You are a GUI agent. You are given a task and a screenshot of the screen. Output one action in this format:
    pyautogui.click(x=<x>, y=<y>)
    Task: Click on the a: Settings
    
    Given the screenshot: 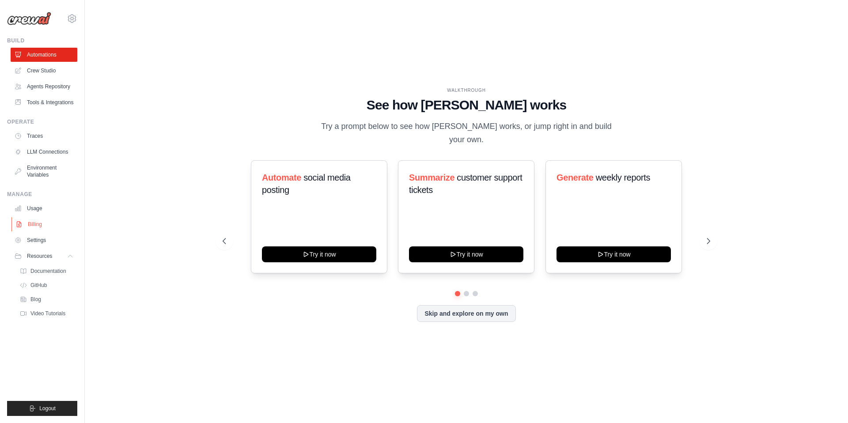 What is the action you would take?
    pyautogui.click(x=44, y=240)
    